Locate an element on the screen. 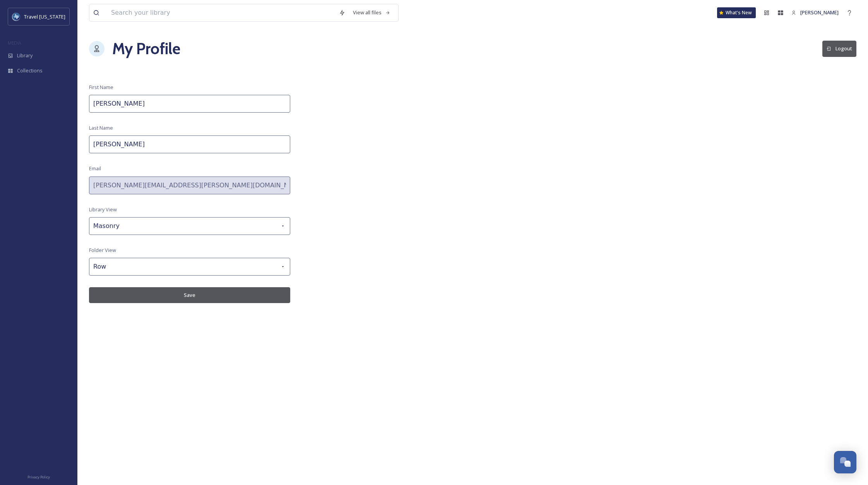 The image size is (868, 485). input: Search your library is located at coordinates (221, 13).